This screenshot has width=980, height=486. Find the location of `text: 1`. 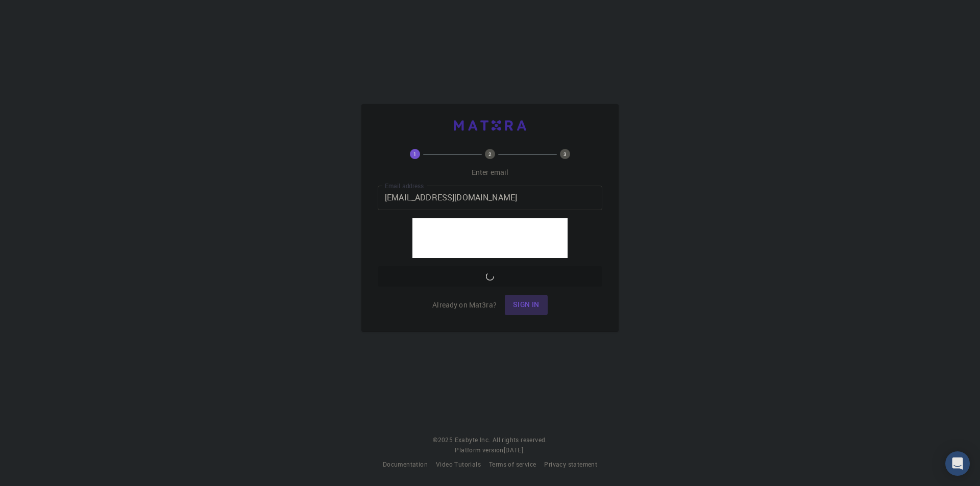

text: 1 is located at coordinates (415, 154).